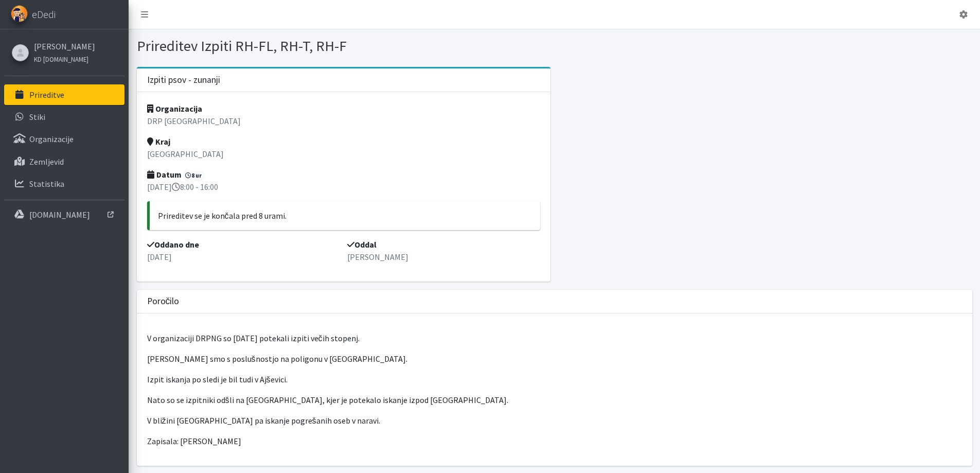 The height and width of the screenshot is (473, 980). I want to click on strong: Datum, so click(164, 175).